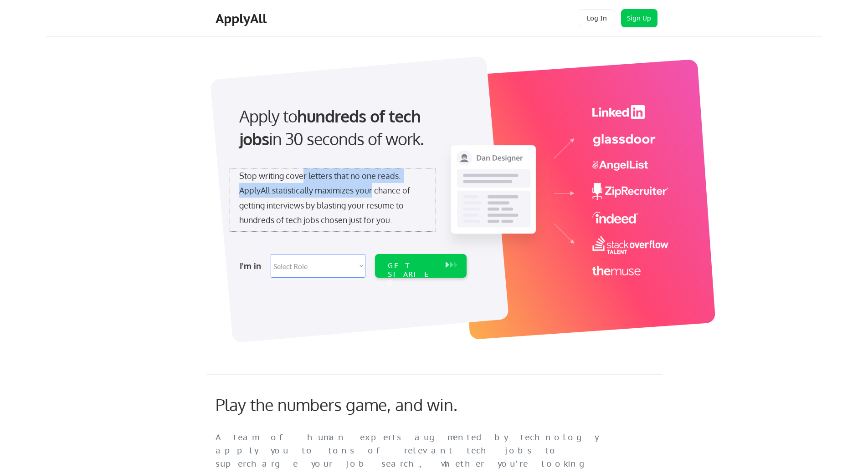 The image size is (868, 473). Describe the element at coordinates (597, 18) in the screenshot. I see `button: Log In` at that location.